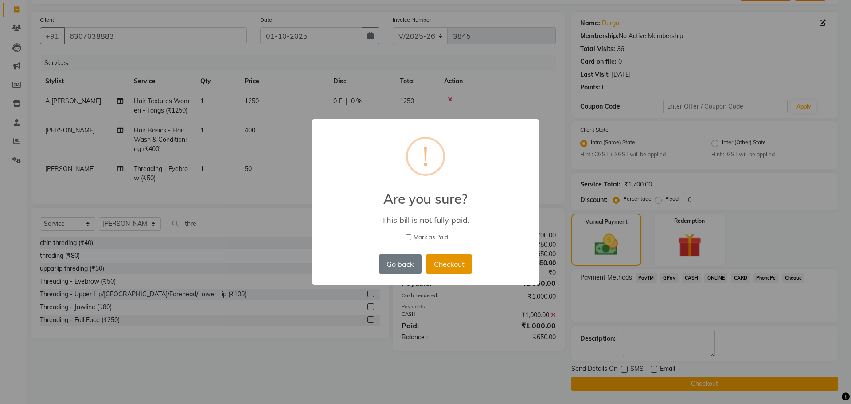  What do you see at coordinates (400, 264) in the screenshot?
I see `button: Go back` at bounding box center [400, 264].